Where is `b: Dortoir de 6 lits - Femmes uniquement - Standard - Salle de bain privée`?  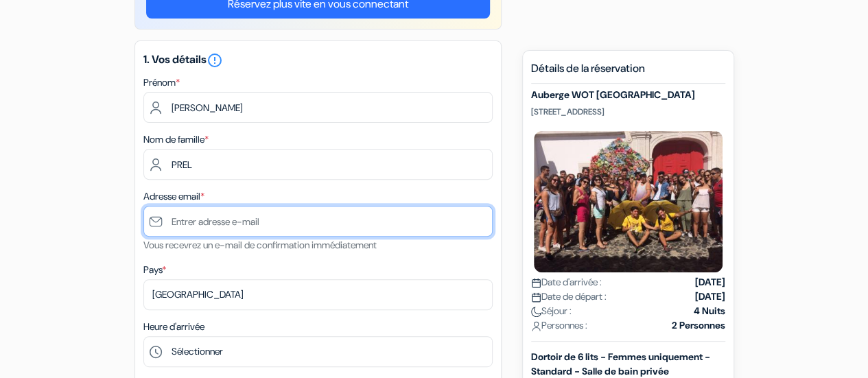
b: Dortoir de 6 lits - Femmes uniquement - Standard - Salle de bain privée is located at coordinates (620, 363).